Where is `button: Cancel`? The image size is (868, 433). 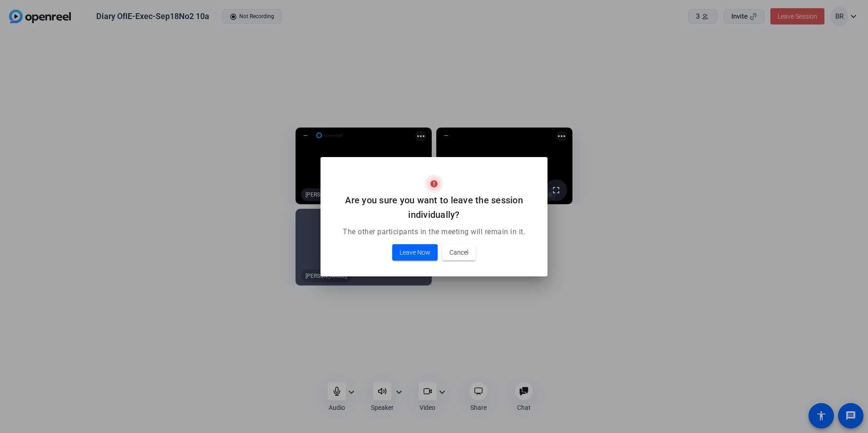
button: Cancel is located at coordinates (459, 252).